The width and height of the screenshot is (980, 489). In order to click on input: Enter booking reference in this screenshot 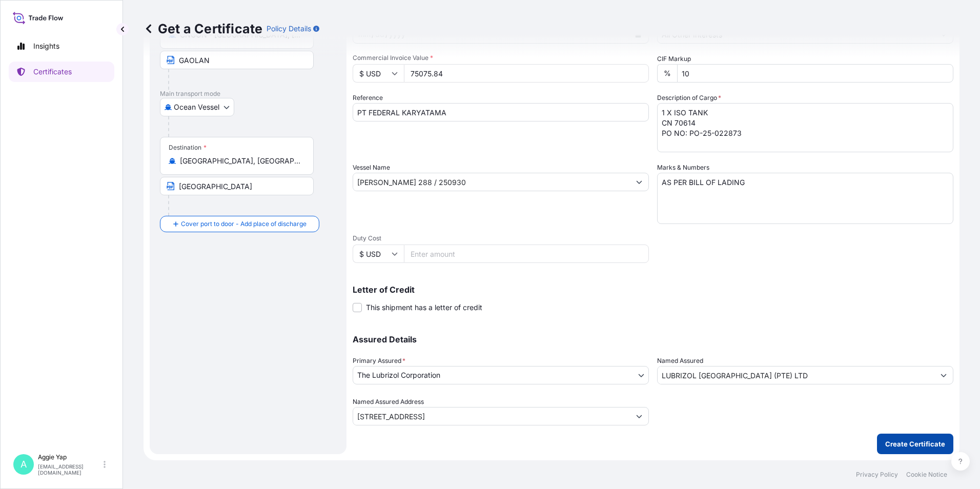, I will do `click(501, 113)`.